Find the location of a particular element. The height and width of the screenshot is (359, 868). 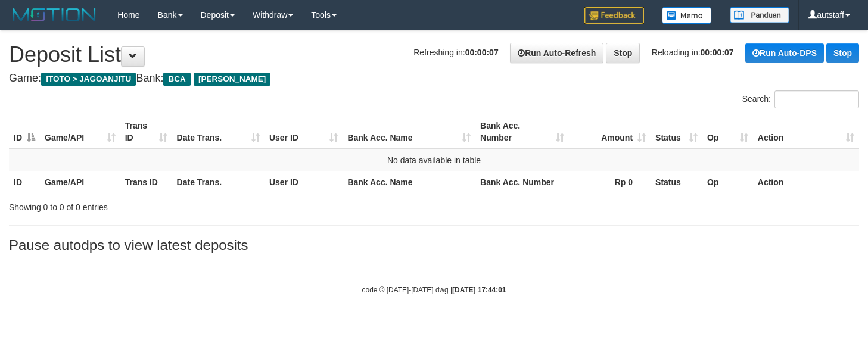

h1: Deposit List is located at coordinates (434, 55).